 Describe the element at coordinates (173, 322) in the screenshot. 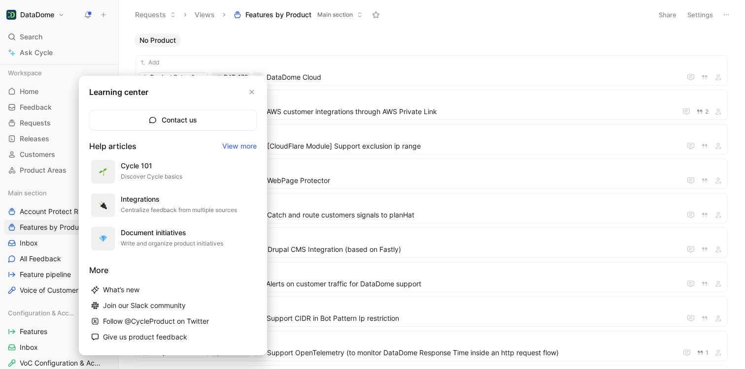

I see `a: Follow @CycleProduct on Twitter` at that location.